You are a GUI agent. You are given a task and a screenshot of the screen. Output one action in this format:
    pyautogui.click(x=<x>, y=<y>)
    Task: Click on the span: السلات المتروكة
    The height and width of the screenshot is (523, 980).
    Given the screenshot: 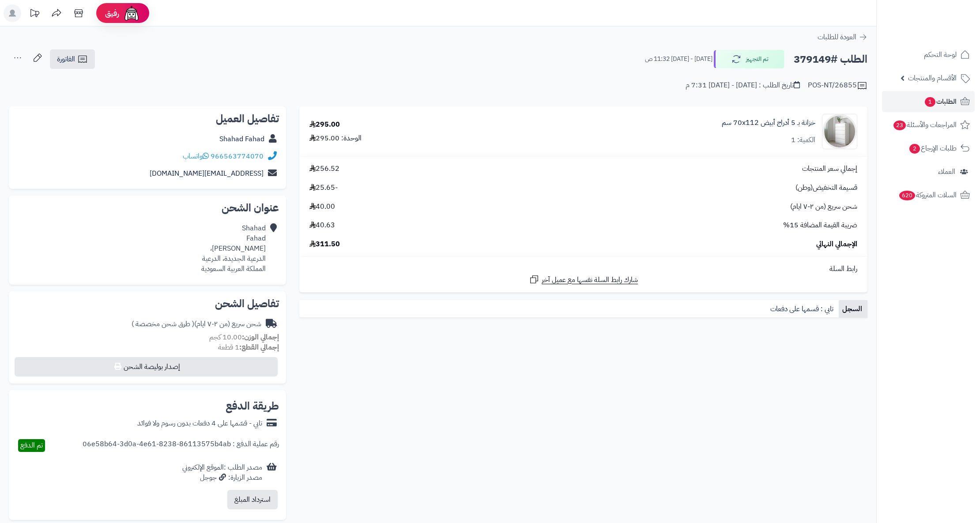 What is the action you would take?
    pyautogui.click(x=927, y=195)
    